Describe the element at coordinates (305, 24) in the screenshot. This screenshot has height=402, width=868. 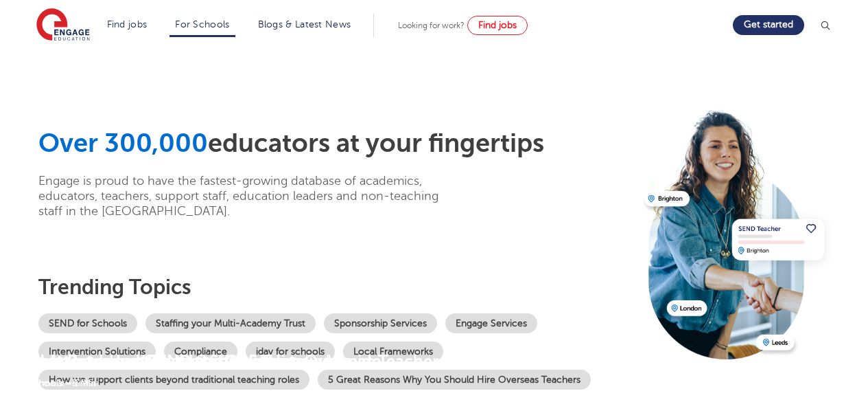
I see `a: Blogs & Latest News` at that location.